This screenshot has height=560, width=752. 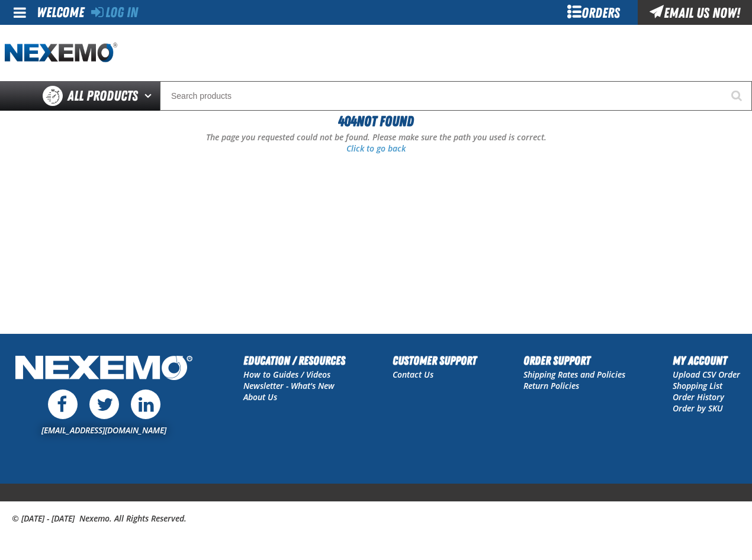 I want to click on img: Nexemo logo, so click(x=61, y=53).